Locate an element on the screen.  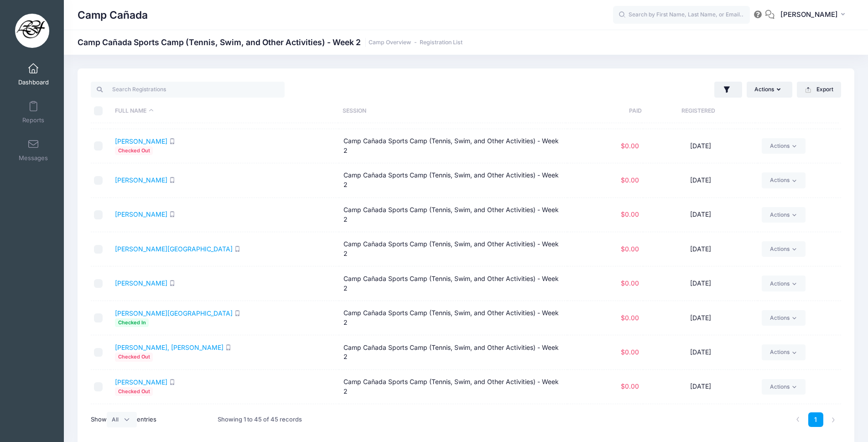
button: Actions is located at coordinates (769, 90).